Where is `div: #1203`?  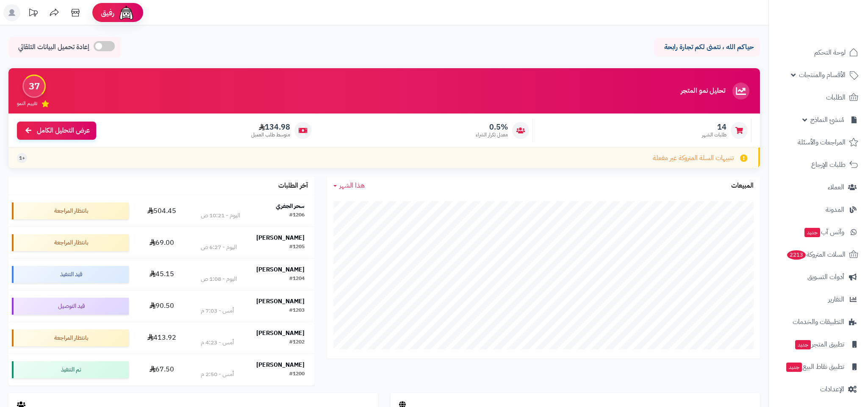
div: #1203 is located at coordinates (297, 311).